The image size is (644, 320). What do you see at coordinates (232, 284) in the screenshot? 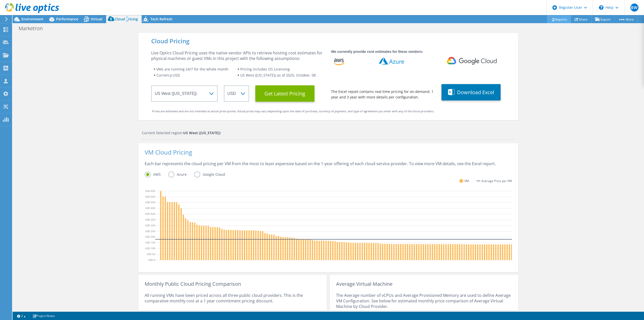
I see `div: Monthly Public Cloud Pricing Comparison` at bounding box center [232, 284].